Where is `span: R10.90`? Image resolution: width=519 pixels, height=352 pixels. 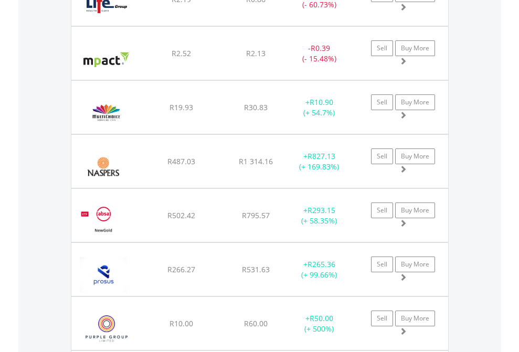 span: R10.90 is located at coordinates (321, 102).